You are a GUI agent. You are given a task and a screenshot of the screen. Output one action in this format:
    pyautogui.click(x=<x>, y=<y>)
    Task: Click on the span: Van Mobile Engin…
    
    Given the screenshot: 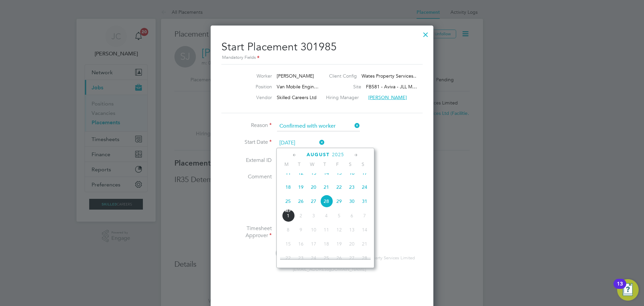 What is the action you would take?
    pyautogui.click(x=297, y=87)
    